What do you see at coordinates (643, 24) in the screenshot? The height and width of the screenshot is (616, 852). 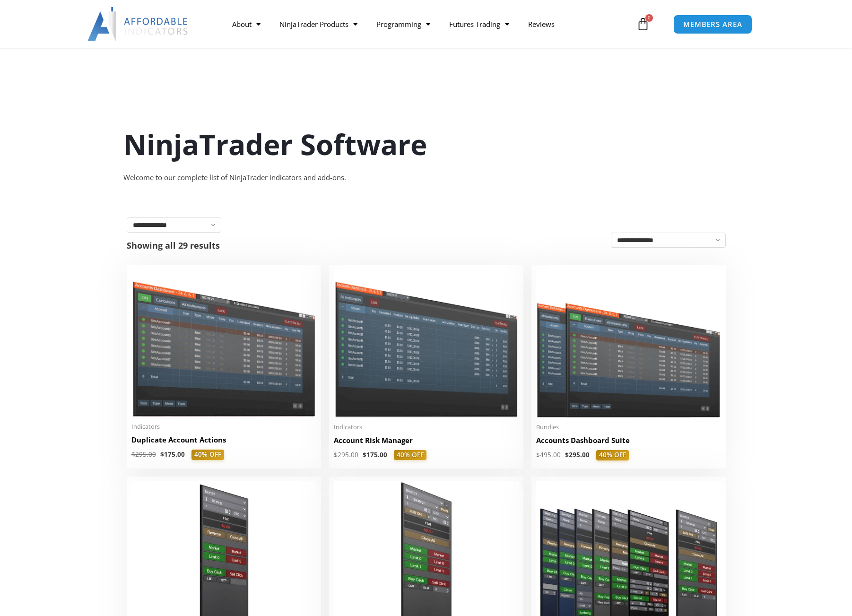 I see `a: 0` at bounding box center [643, 24].